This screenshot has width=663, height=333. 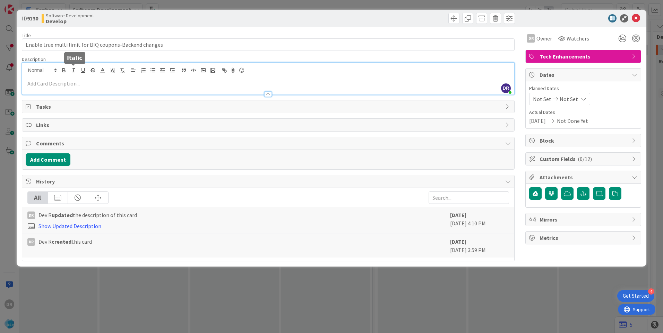 I want to click on h5: Italic, so click(x=75, y=58).